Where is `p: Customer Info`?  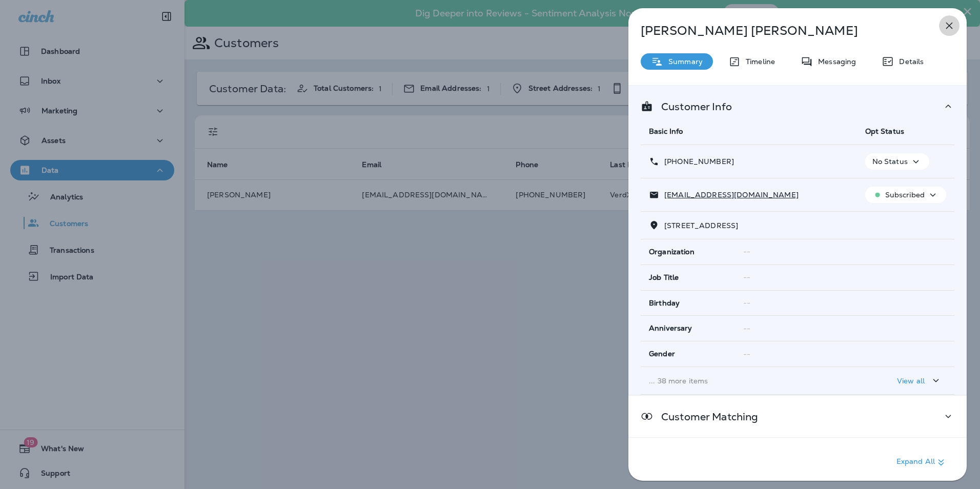
p: Customer Info is located at coordinates (693, 107).